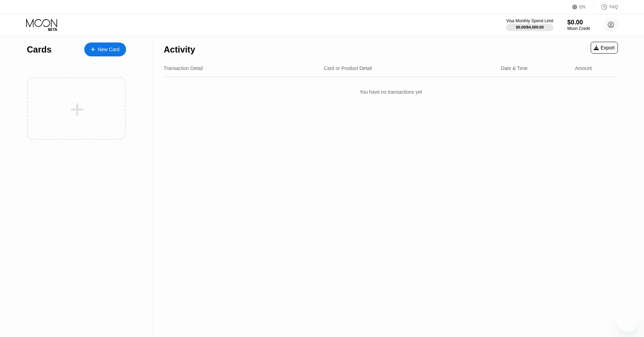 This screenshot has width=644, height=337. Describe the element at coordinates (584, 69) in the screenshot. I see `div: Amount` at that location.